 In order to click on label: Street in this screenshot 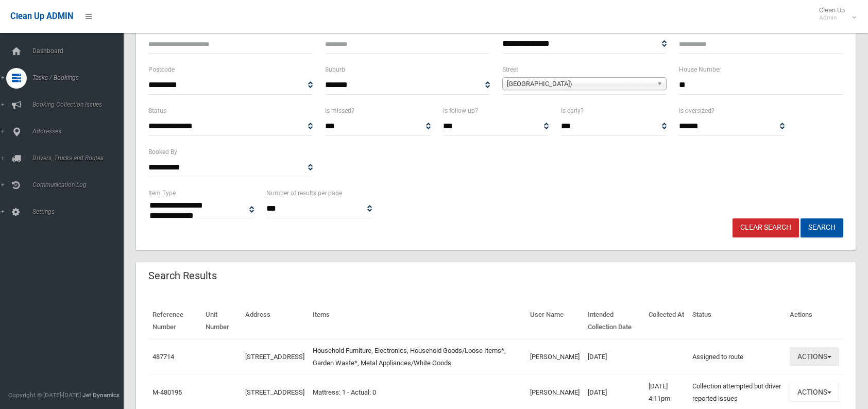, I will do `click(510, 69)`.